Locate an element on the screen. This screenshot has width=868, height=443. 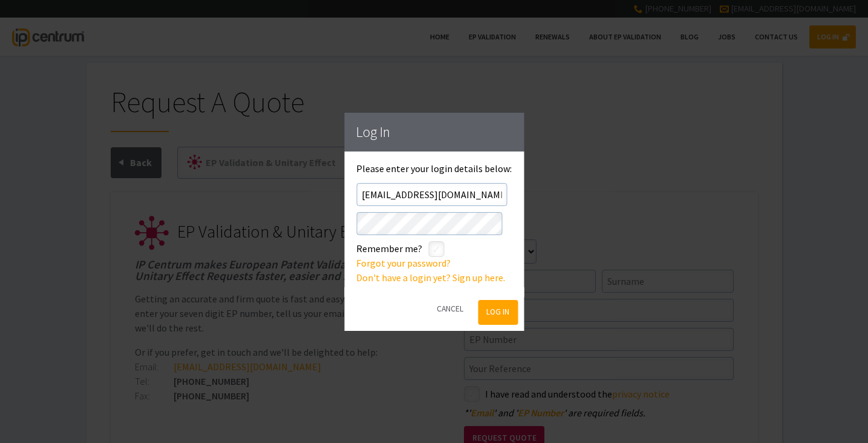
button: Log In is located at coordinates (498, 312).